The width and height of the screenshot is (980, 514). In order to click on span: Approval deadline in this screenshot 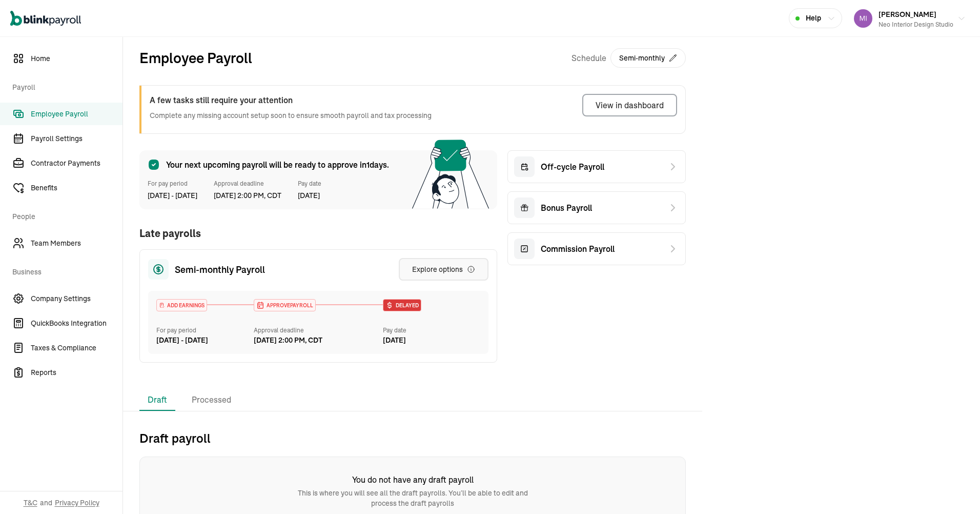, I will do `click(248, 183)`.